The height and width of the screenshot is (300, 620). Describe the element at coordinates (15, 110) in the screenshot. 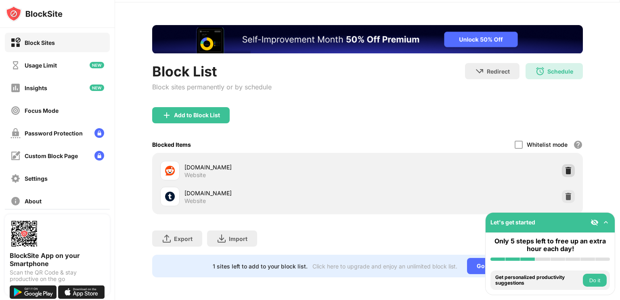

I see `img: focus-off.svg` at that location.